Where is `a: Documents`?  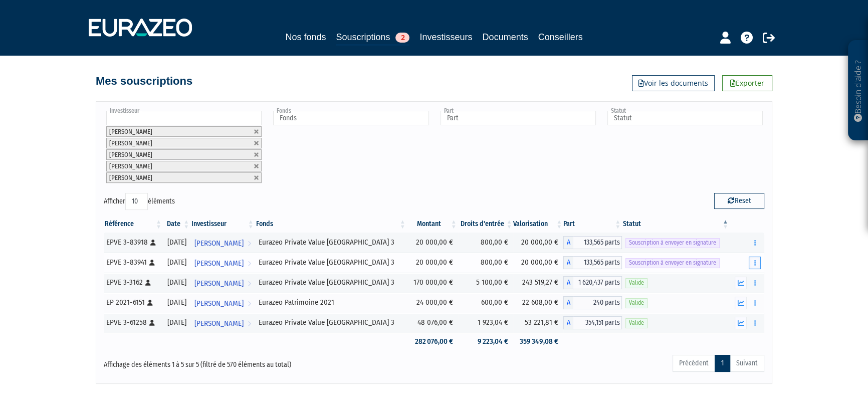 a: Documents is located at coordinates (505, 37).